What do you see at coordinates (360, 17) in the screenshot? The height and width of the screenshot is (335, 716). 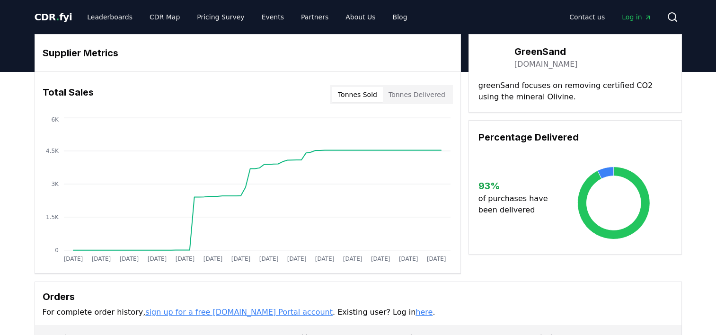 I see `a: About Us` at bounding box center [360, 17].